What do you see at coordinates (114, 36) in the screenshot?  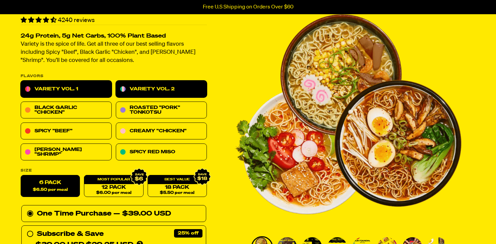 I see `h2: 24g Protein, 5g Net Carbs, 100% Plant Based` at bounding box center [114, 36].